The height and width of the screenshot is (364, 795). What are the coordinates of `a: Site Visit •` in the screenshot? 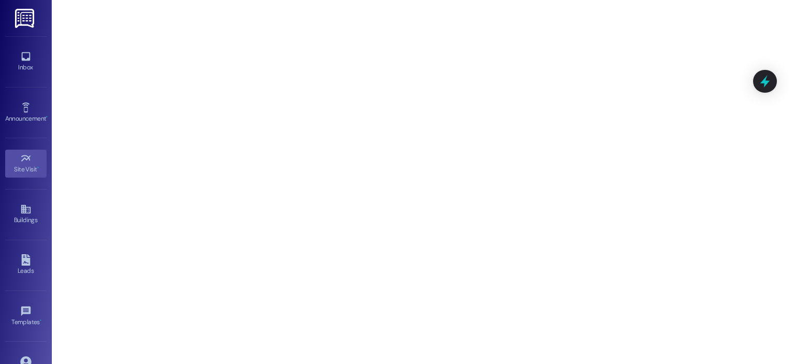 It's located at (26, 163).